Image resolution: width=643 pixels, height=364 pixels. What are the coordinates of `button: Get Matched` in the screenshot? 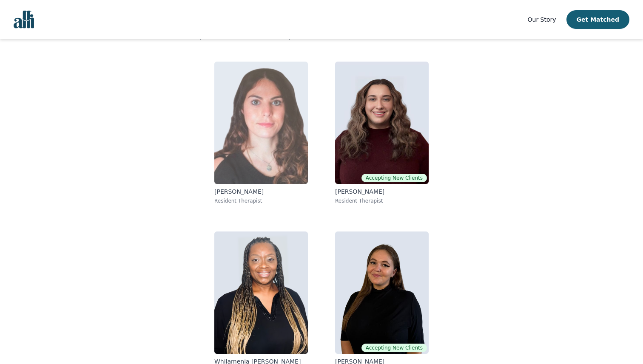 It's located at (598, 20).